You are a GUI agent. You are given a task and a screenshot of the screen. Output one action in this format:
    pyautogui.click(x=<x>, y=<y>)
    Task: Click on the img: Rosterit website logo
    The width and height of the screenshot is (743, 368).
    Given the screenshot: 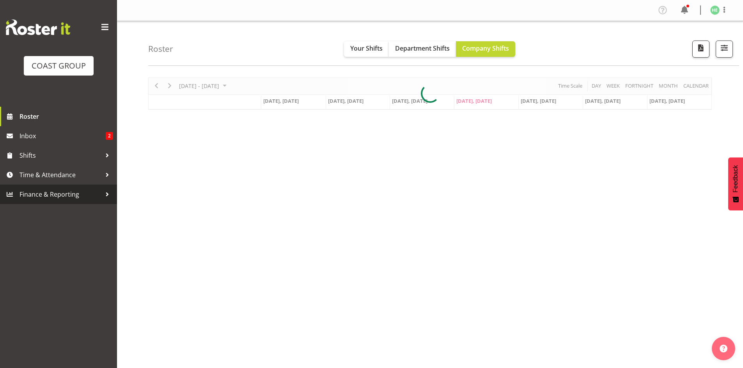 What is the action you would take?
    pyautogui.click(x=38, y=27)
    